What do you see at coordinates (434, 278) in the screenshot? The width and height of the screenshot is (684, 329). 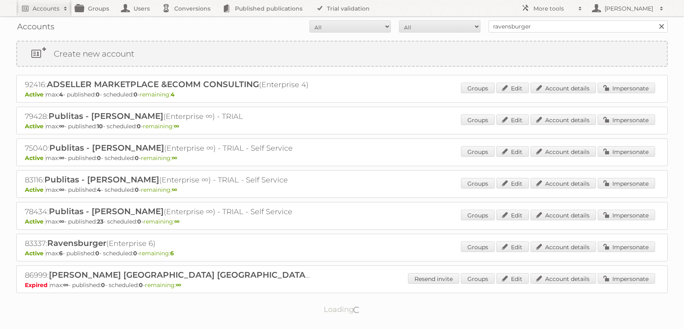 I see `a: Resend invite` at bounding box center [434, 278].